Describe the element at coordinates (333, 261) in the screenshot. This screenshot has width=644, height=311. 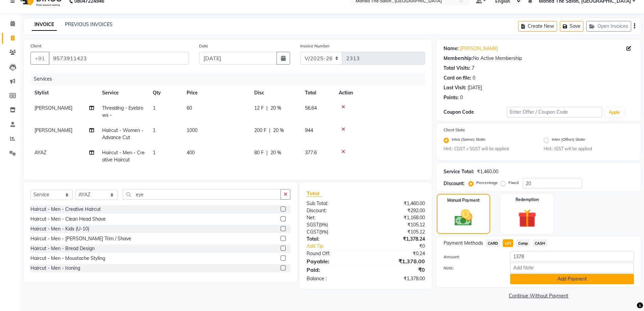
I see `div: Payable:` at that location.